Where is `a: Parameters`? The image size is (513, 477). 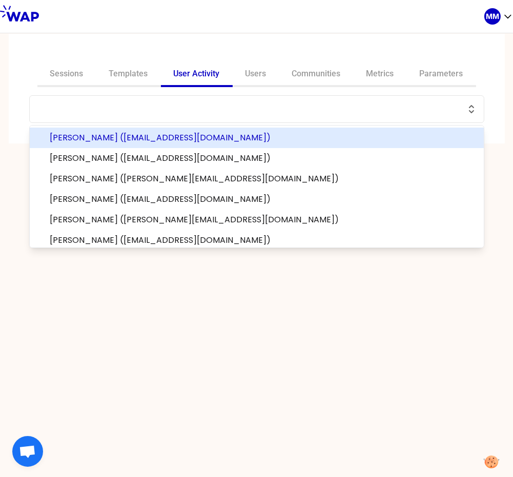 a: Parameters is located at coordinates (441, 75).